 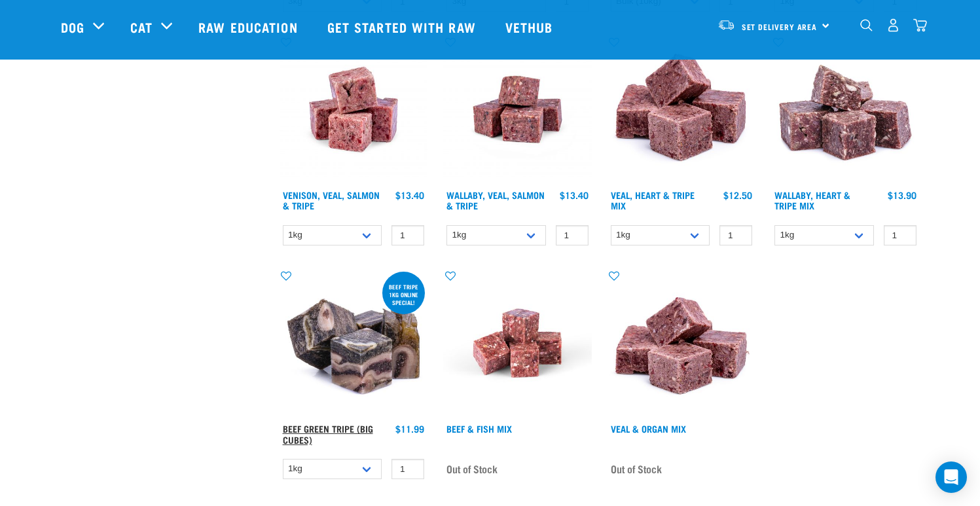 What do you see at coordinates (738, 195) in the screenshot?
I see `div: $12.50` at bounding box center [738, 195].